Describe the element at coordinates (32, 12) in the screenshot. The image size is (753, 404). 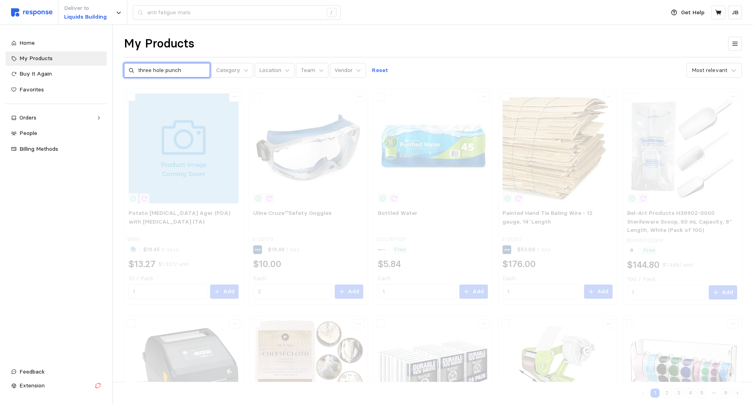
I see `img: svg%3e` at that location.